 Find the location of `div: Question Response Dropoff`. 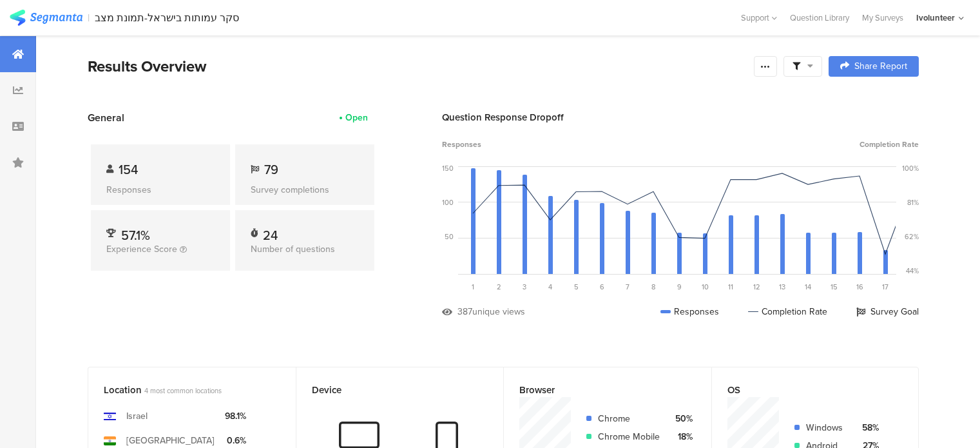

div: Question Response Dropoff is located at coordinates (680, 118).